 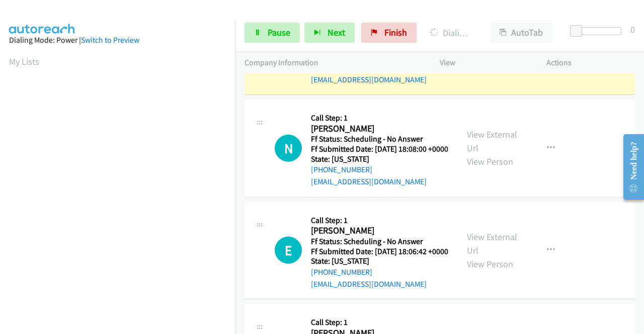 I want to click on h1: N, so click(x=288, y=148).